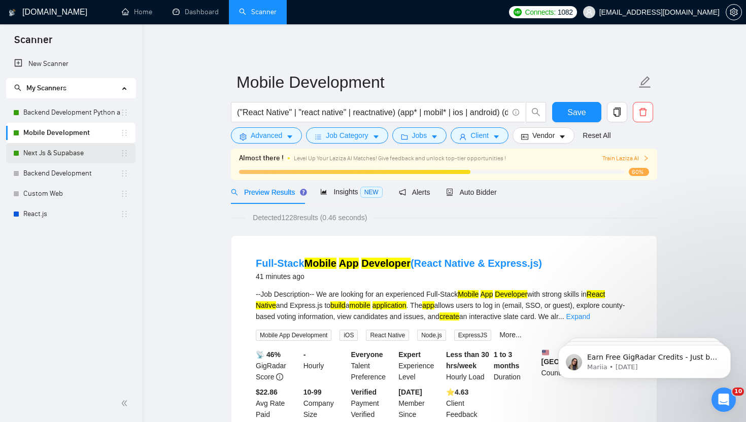 This screenshot has width=746, height=422. Describe the element at coordinates (645, 82) in the screenshot. I see `span: edit` at that location.